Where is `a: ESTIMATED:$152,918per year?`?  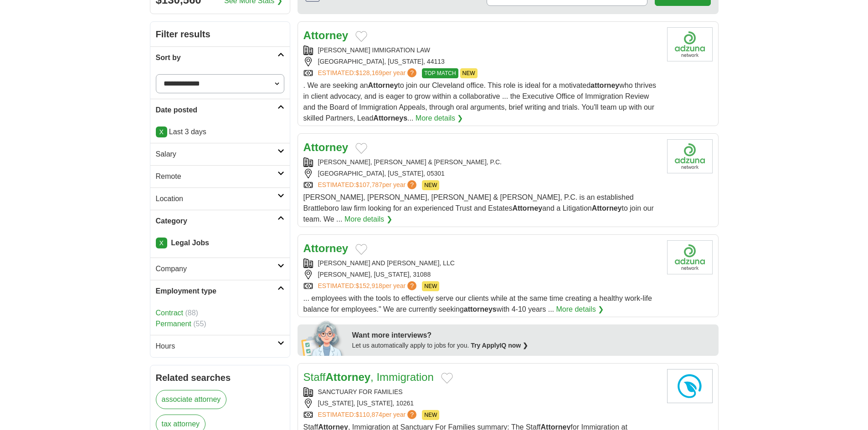
a: ESTIMATED:$152,918per year? is located at coordinates (368, 286).